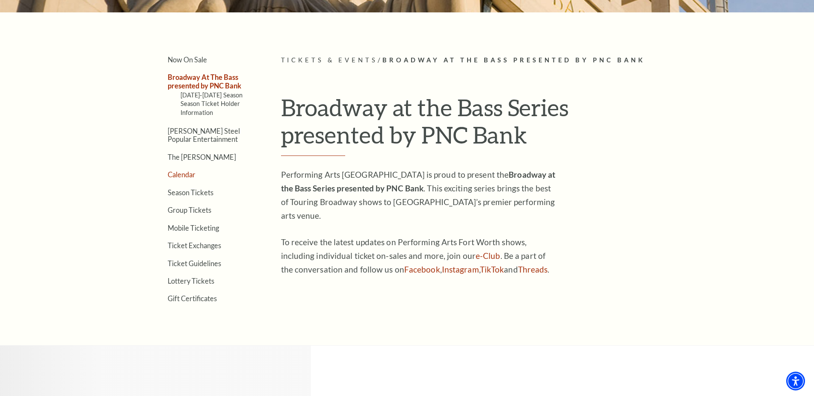  What do you see at coordinates (422, 269) in the screenshot?
I see `a: Facebook - open in a new tab` at bounding box center [422, 269].